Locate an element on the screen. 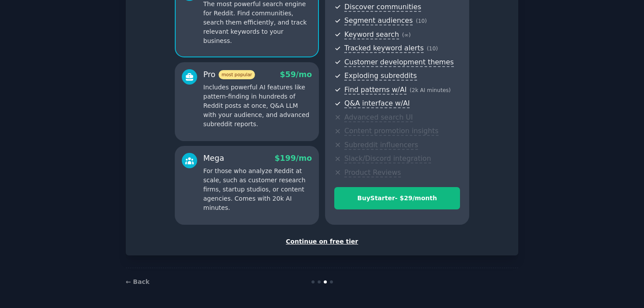  span: Slack/Discord integration is located at coordinates (388, 159).